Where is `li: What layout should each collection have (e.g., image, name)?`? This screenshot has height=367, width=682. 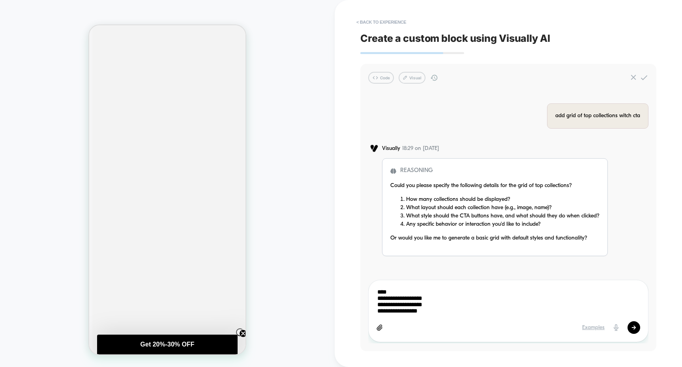 li: What layout should each collection have (e.g., image, name)? is located at coordinates (503, 208).